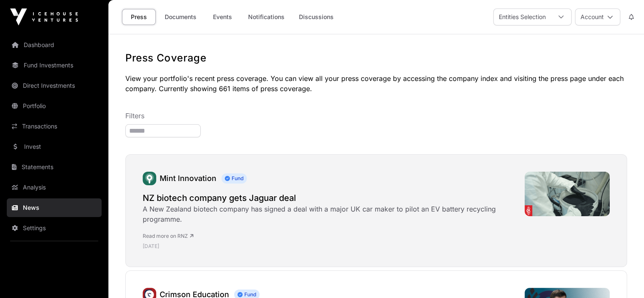  I want to click on a: Press, so click(139, 17).